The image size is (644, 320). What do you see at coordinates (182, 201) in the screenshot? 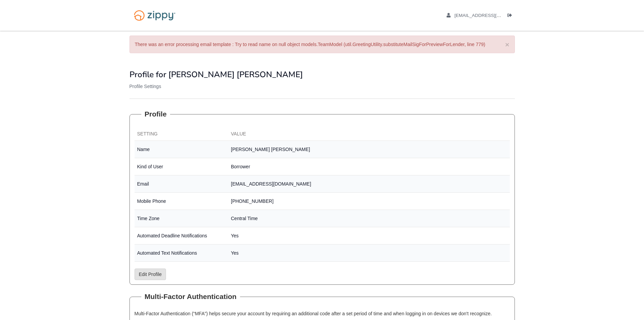
I see `td: Mobile Phone` at bounding box center [182, 201].